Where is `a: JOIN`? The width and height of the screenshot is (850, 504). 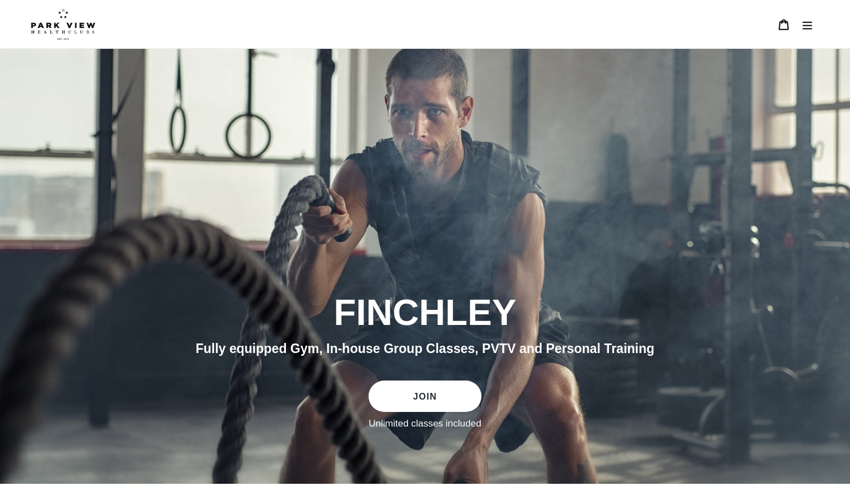 a: JOIN is located at coordinates (425, 396).